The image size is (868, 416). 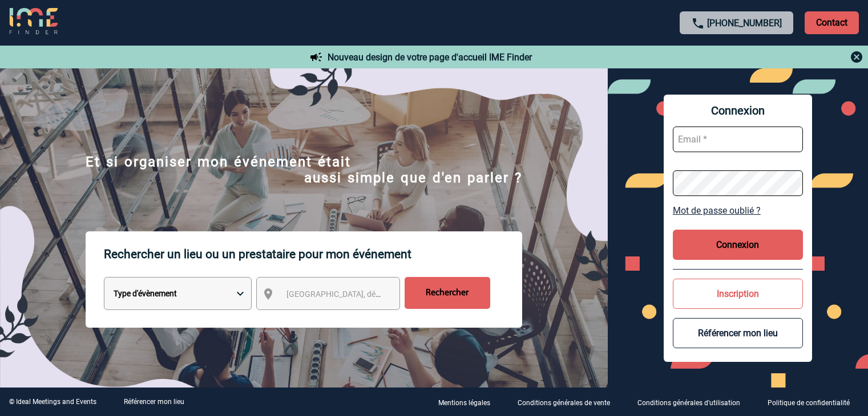 I want to click on p: Conditions générales de vente, so click(x=564, y=403).